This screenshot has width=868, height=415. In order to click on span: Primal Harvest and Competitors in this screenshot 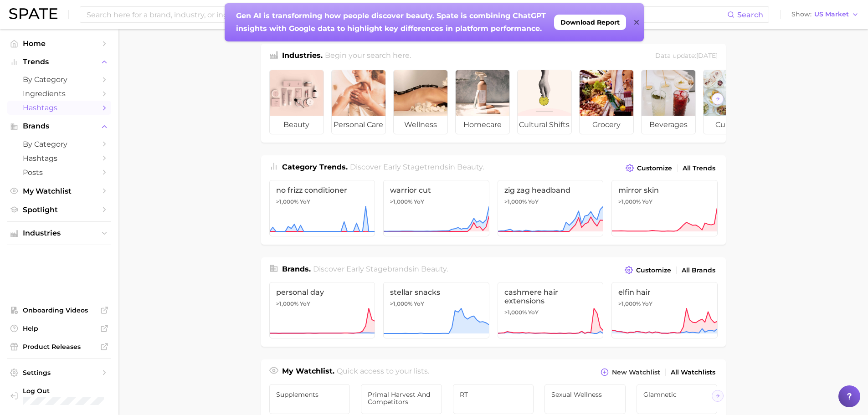, I will do `click(402, 398)`.